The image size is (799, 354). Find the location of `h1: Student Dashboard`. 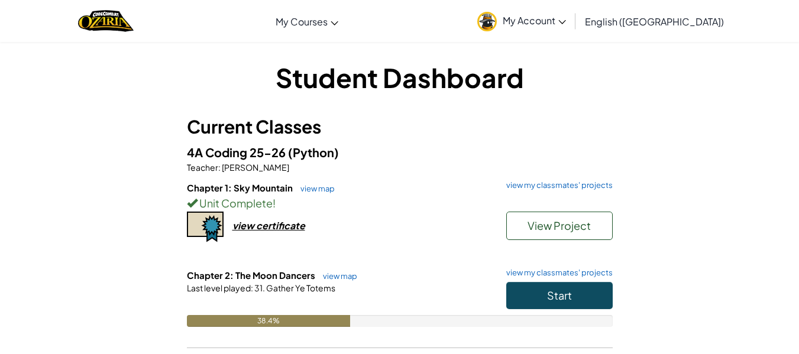

h1: Student Dashboard is located at coordinates (400, 77).